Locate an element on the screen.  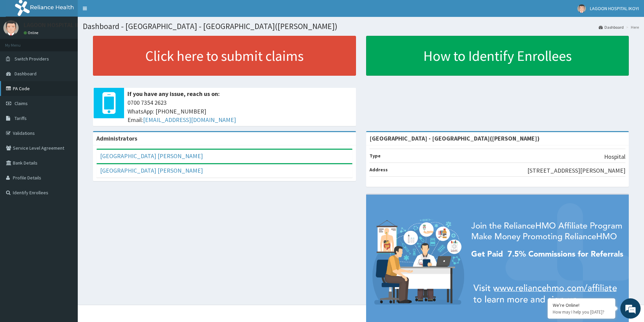
span: LAGOON HOSPITAL IKOYI is located at coordinates (614, 8).